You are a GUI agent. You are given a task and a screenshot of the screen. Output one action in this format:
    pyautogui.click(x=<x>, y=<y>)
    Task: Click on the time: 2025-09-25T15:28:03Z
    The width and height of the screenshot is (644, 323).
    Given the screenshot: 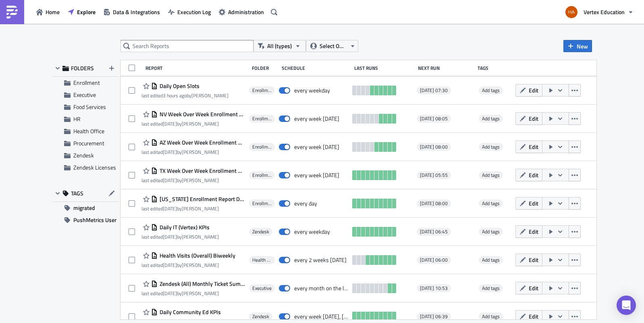 What is the action you would take?
    pyautogui.click(x=175, y=95)
    